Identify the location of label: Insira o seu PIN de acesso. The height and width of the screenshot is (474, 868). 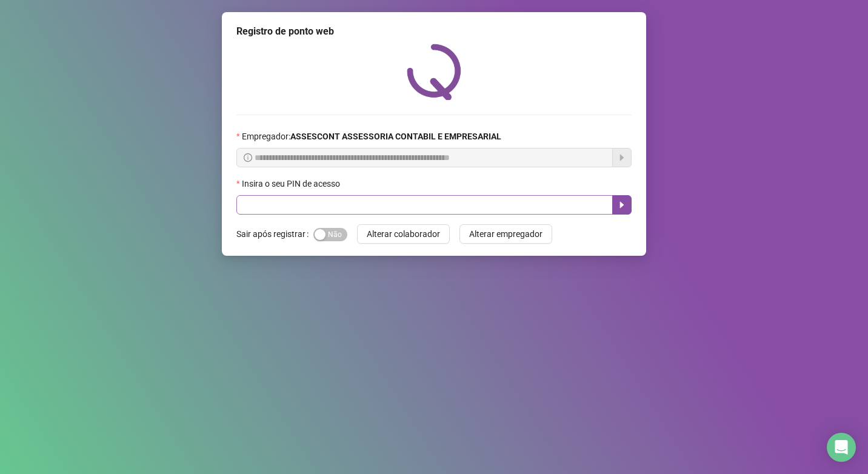
(292, 184).